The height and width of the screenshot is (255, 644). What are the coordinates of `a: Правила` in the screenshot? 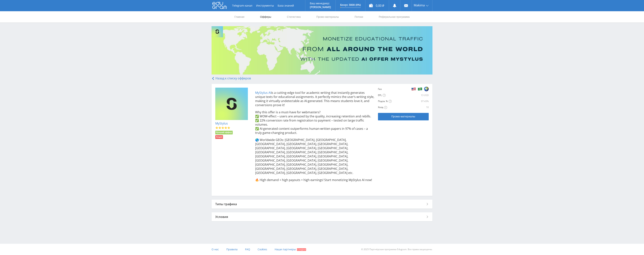 It's located at (232, 249).